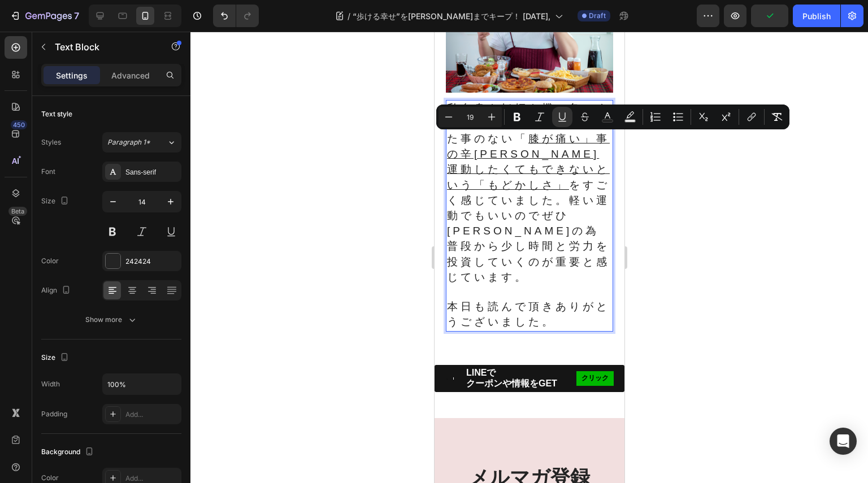 This screenshot has height=483, width=868. What do you see at coordinates (46, 341) in the screenshot?
I see `strong: LINEで` at bounding box center [46, 341].